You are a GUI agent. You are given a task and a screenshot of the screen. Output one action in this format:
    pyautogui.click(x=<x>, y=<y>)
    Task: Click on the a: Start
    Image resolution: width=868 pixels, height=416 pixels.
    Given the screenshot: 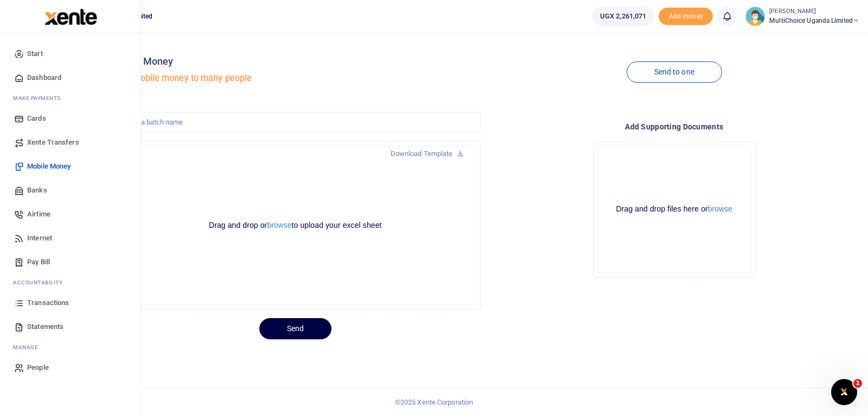 What is the action you would take?
    pyautogui.click(x=70, y=53)
    